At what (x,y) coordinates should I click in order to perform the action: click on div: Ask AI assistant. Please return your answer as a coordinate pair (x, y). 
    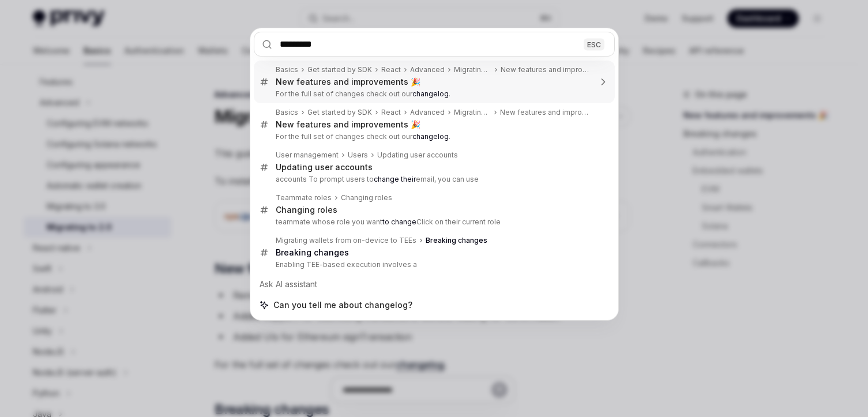
    Looking at the image, I should click on (435, 284).